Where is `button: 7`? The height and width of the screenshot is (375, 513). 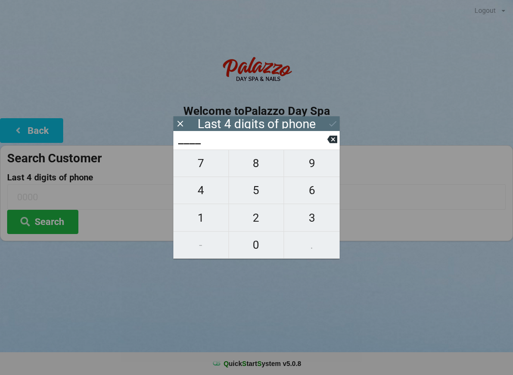
button: 7 is located at coordinates (201, 163).